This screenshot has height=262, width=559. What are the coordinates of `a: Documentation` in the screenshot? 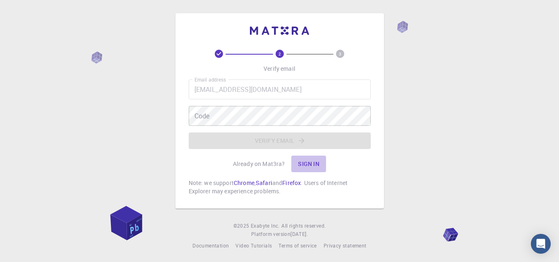 It's located at (211, 246).